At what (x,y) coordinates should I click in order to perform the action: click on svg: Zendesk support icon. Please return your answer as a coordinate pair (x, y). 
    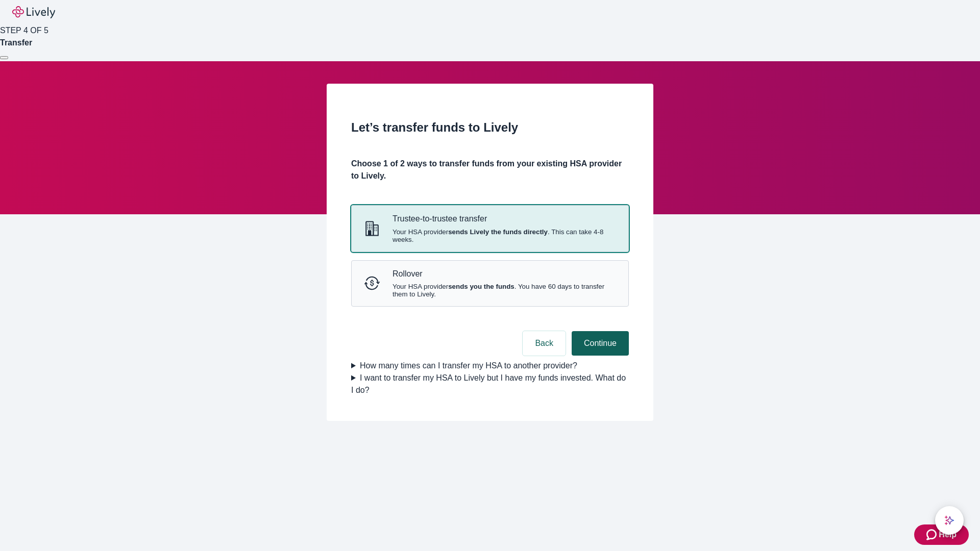
    Looking at the image, I should click on (933, 535).